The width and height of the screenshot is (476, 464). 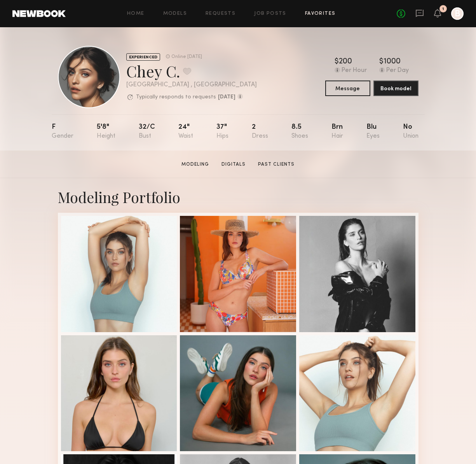 What do you see at coordinates (195, 165) in the screenshot?
I see `a: Modeling` at bounding box center [195, 165].